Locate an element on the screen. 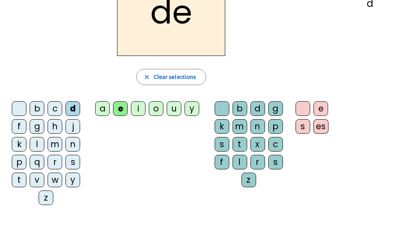  div: h is located at coordinates (55, 127).